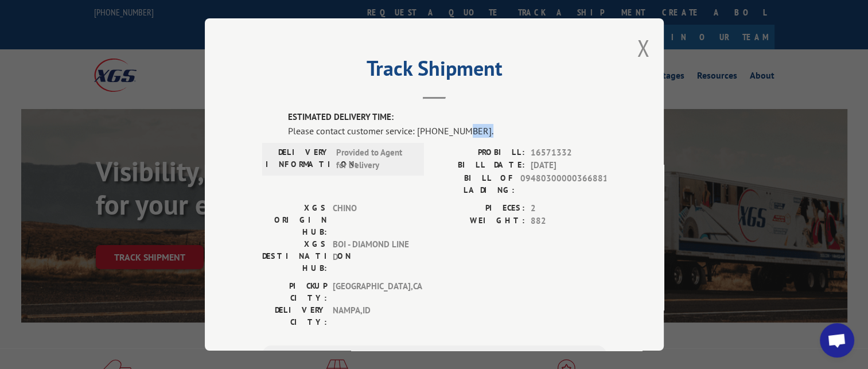 Image resolution: width=868 pixels, height=369 pixels. I want to click on label: BILL OF LADING:, so click(474, 184).